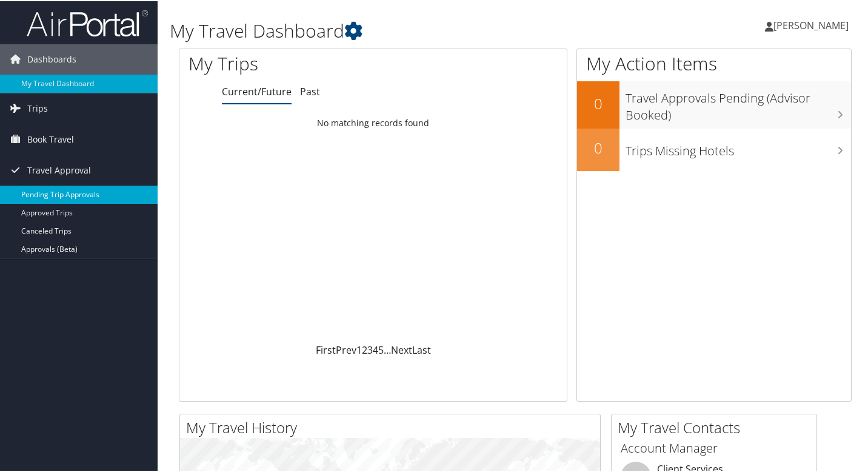  Describe the element at coordinates (370, 349) in the screenshot. I see `a: 3` at that location.